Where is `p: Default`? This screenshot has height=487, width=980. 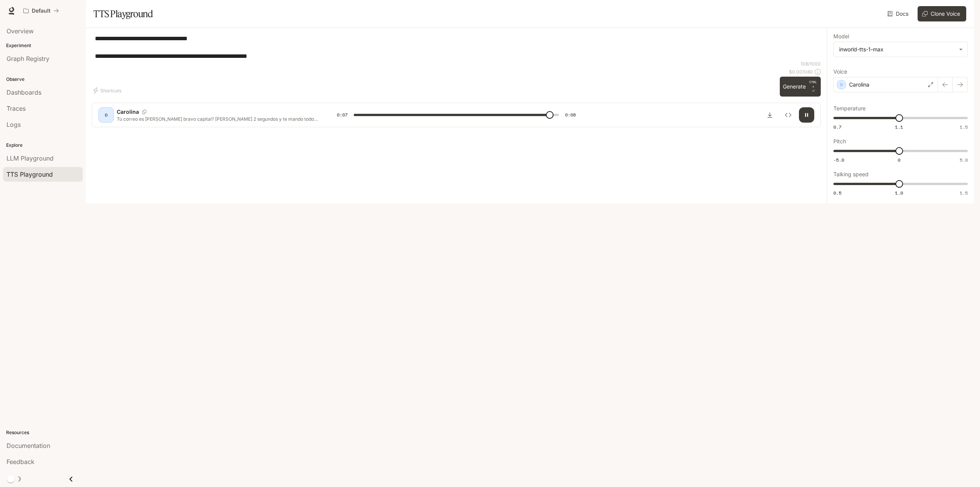 p: Default is located at coordinates (41, 11).